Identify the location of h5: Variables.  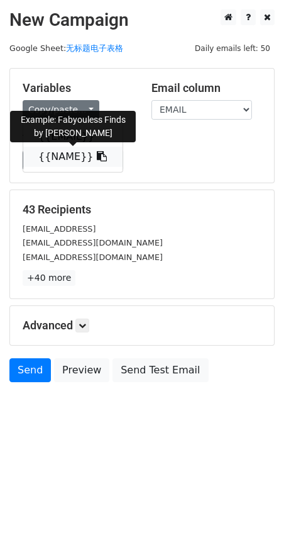
(77, 88).